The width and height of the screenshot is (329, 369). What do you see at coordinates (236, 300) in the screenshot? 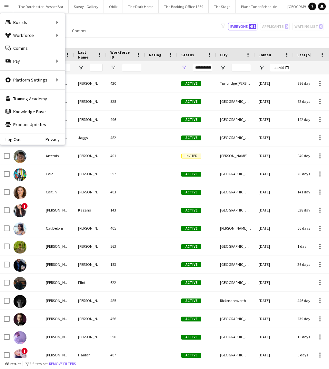
I see `div: Rickmansworth` at bounding box center [236, 300].